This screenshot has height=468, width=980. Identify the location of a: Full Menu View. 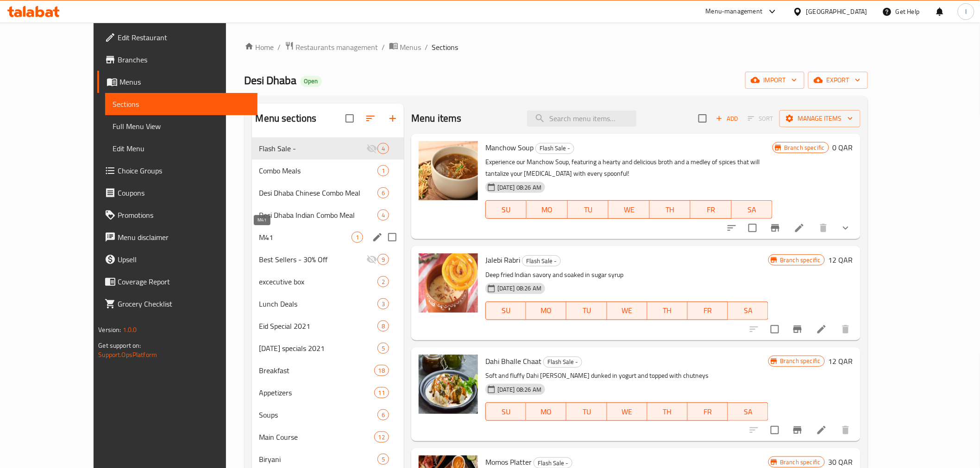
(181, 126).